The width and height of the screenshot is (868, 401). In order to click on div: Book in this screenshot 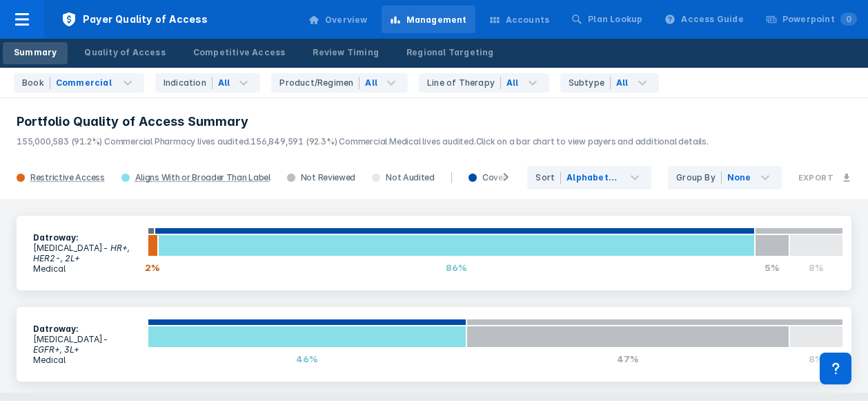, I will do `click(36, 83)`.